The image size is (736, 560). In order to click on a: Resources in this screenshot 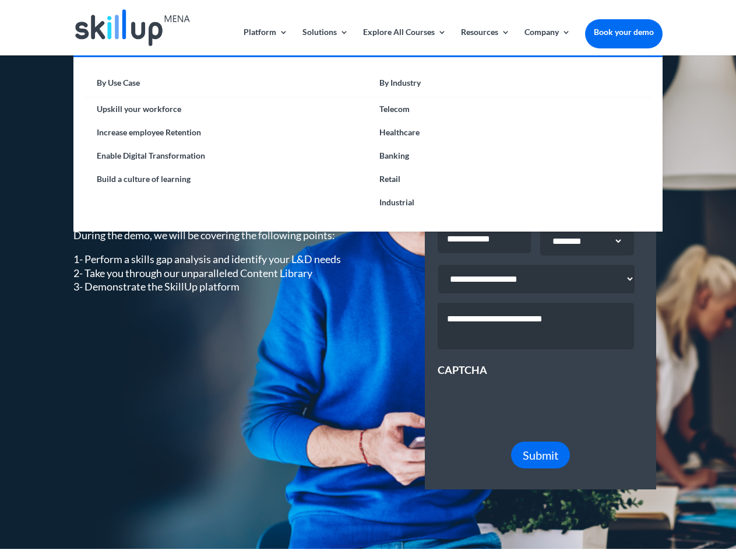, I will do `click(485, 41)`.